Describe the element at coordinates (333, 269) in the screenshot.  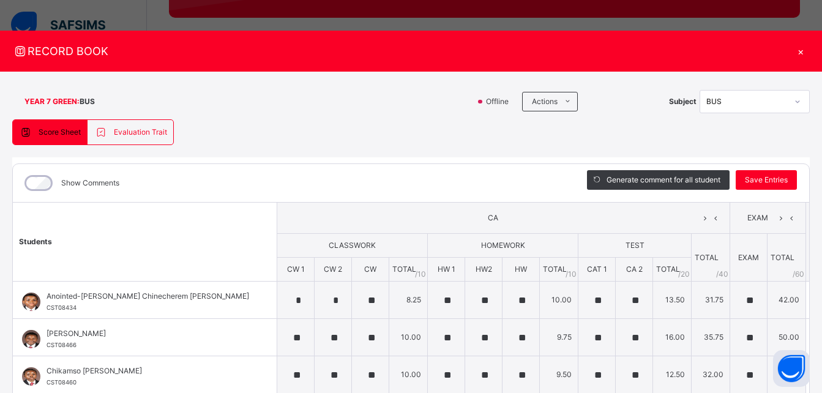
I see `span: CW 2` at that location.